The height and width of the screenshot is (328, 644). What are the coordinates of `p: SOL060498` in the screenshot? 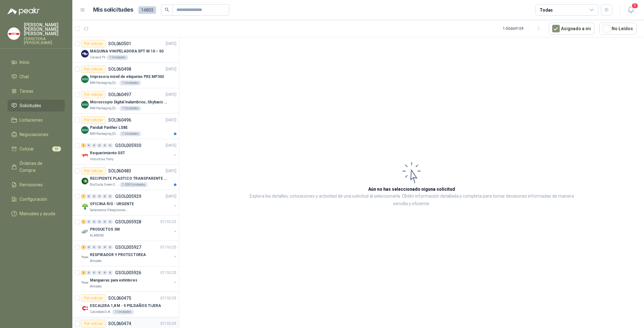 It's located at (120, 69).